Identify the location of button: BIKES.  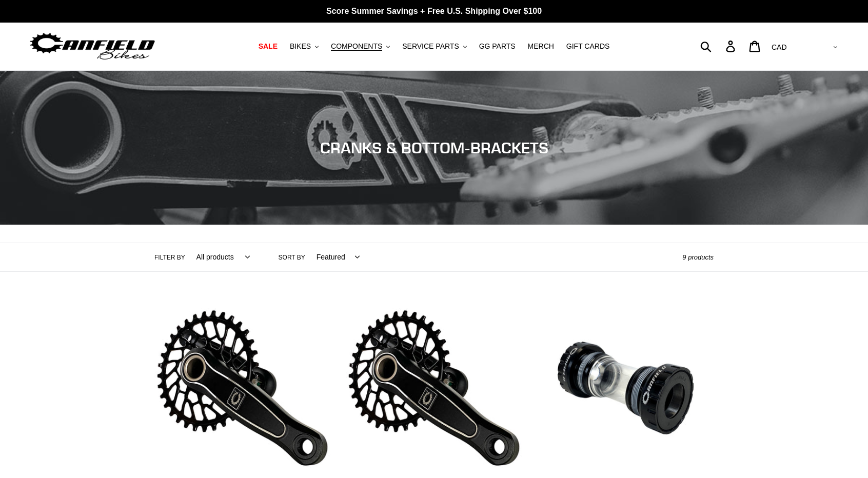
(304, 46).